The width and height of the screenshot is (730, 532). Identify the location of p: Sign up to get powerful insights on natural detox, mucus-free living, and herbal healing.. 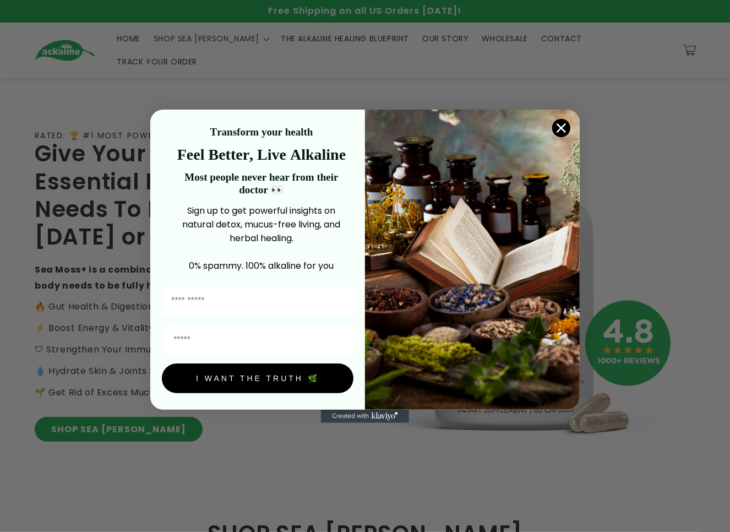
(262, 224).